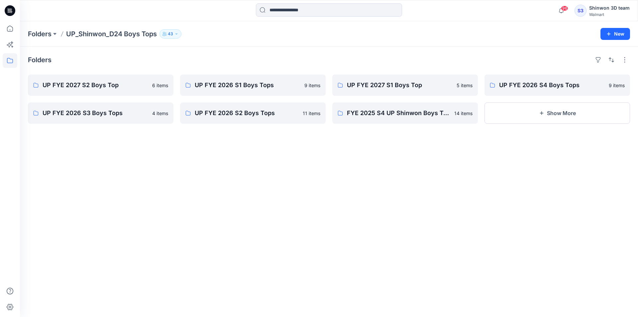 This screenshot has height=317, width=638. What do you see at coordinates (610, 8) in the screenshot?
I see `div: Shinwon 3D team` at bounding box center [610, 8].